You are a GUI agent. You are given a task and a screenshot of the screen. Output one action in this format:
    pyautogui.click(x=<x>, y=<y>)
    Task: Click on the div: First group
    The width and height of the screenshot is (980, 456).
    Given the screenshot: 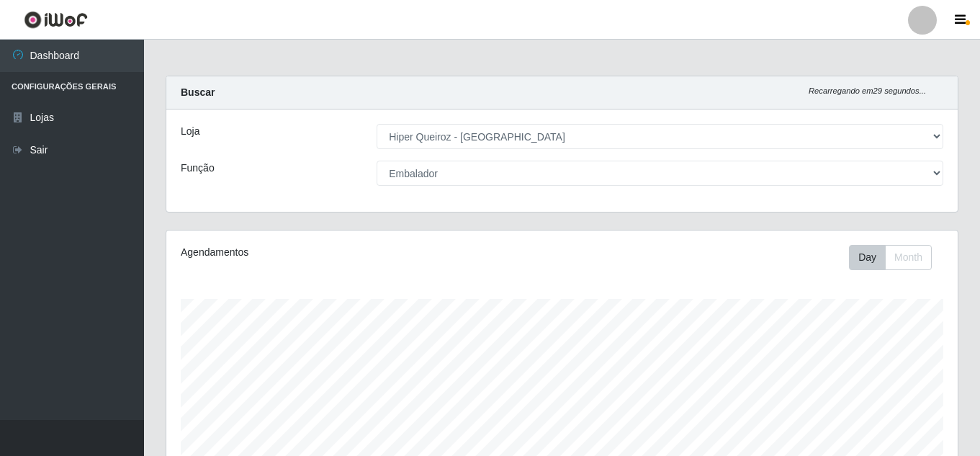 What is the action you would take?
    pyautogui.click(x=890, y=257)
    